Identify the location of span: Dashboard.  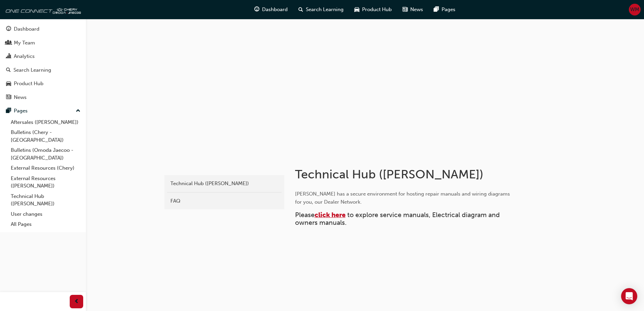
(275, 9).